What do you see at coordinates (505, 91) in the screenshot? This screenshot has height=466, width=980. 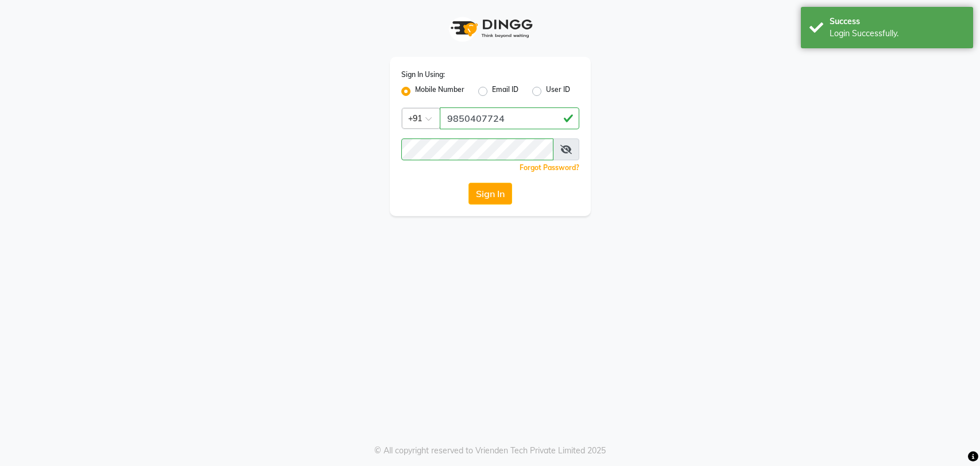 I see `label: Email ID` at bounding box center [505, 91].